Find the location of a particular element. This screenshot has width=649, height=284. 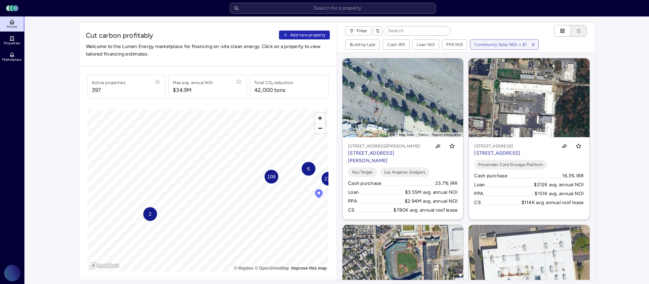

div: Building type is located at coordinates (362, 45).